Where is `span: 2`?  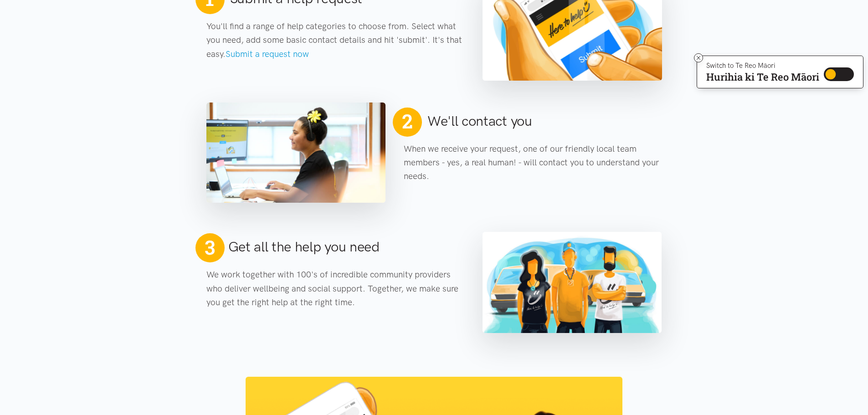 span: 2 is located at coordinates (407, 121).